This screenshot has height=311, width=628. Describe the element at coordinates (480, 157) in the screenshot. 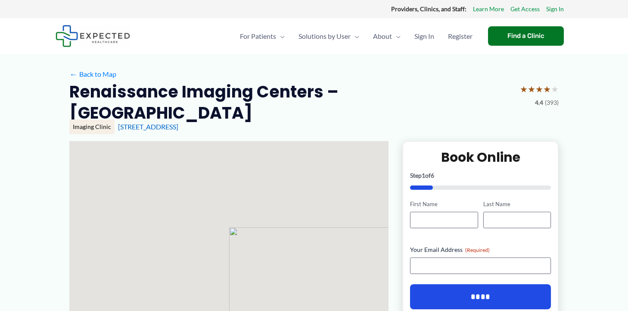

I see `h2: Book Online` at that location.